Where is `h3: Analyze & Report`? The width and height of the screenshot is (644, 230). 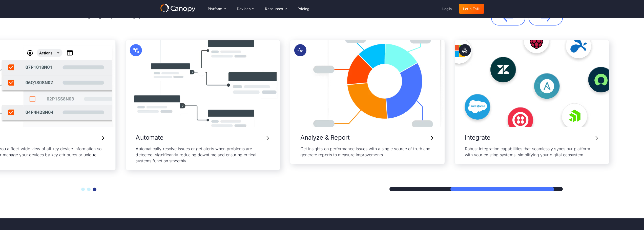
h3: Analyze & Report is located at coordinates (325, 138).